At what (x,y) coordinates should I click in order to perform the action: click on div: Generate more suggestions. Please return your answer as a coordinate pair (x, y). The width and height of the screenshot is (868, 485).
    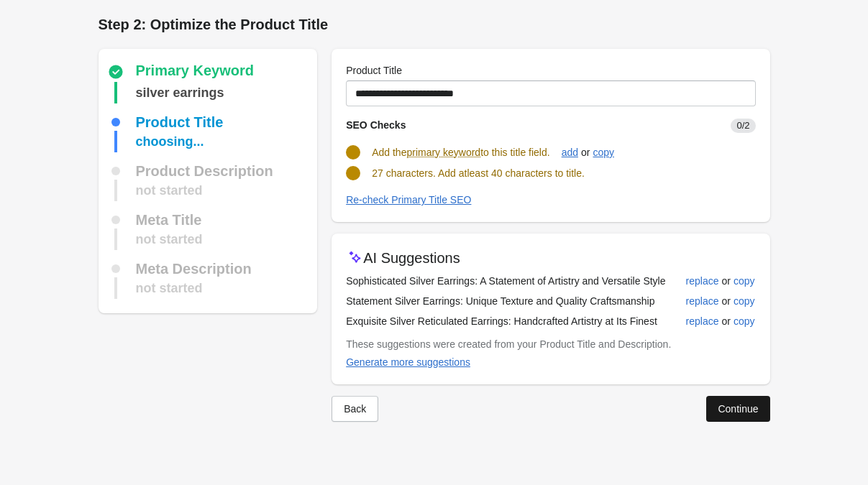
    Looking at the image, I should click on (408, 362).